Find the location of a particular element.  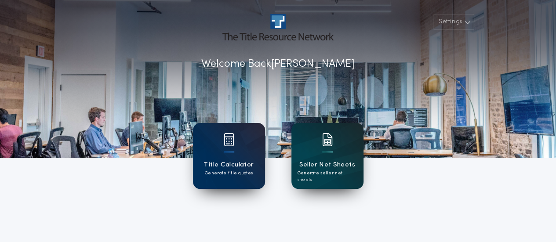

a: card iconTitle CalculatorGenerate title quotes is located at coordinates (229, 156).